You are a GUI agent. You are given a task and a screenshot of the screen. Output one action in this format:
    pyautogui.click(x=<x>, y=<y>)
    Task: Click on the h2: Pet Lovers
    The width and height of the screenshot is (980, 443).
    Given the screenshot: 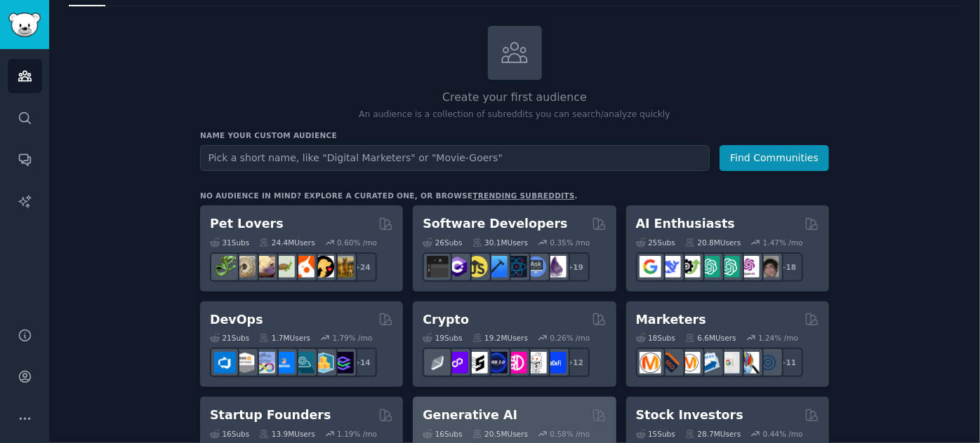 What is the action you would take?
    pyautogui.click(x=246, y=224)
    